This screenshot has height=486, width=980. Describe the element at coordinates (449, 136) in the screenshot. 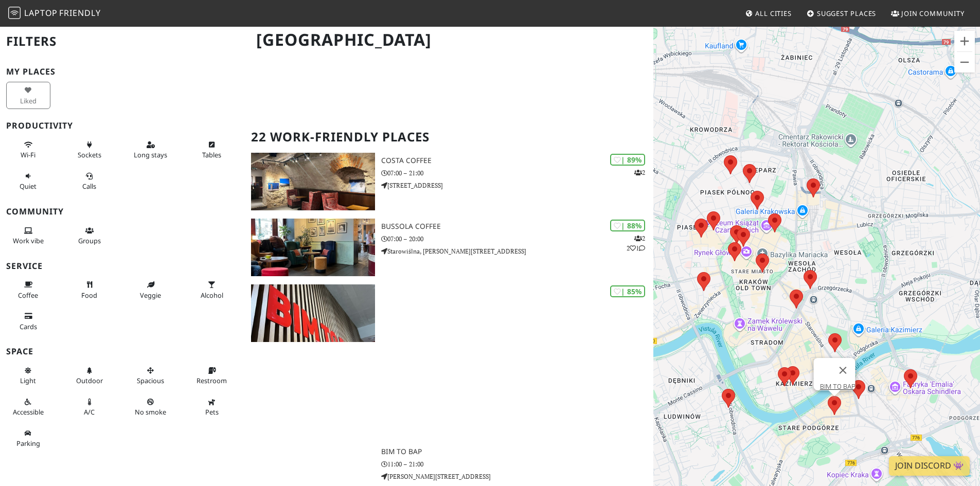

I see `h2: 22 Work-Friendly Places` at that location.